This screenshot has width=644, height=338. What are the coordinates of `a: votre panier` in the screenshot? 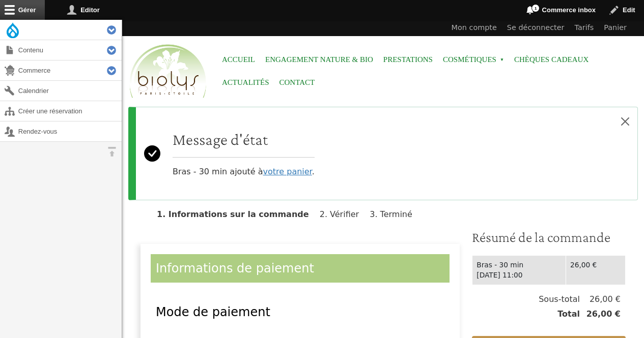 It's located at (287, 172).